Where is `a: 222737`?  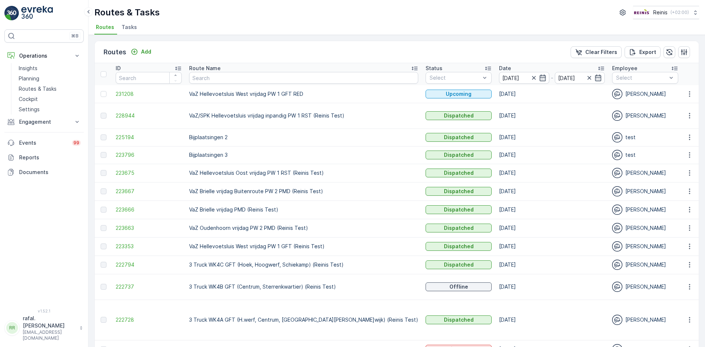 a: 222737 is located at coordinates (149, 287).